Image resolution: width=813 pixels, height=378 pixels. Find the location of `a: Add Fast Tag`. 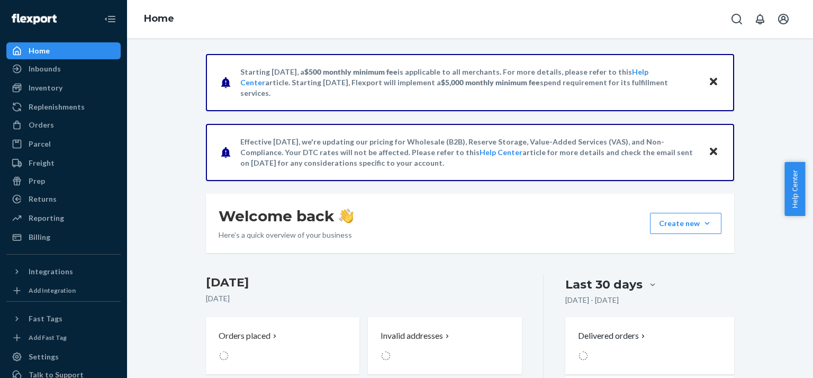

a: Add Fast Tag is located at coordinates (64, 338).